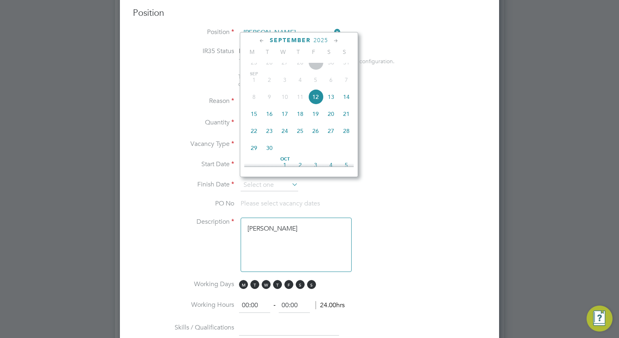  I want to click on span: Please select vacancy dates, so click(280, 203).